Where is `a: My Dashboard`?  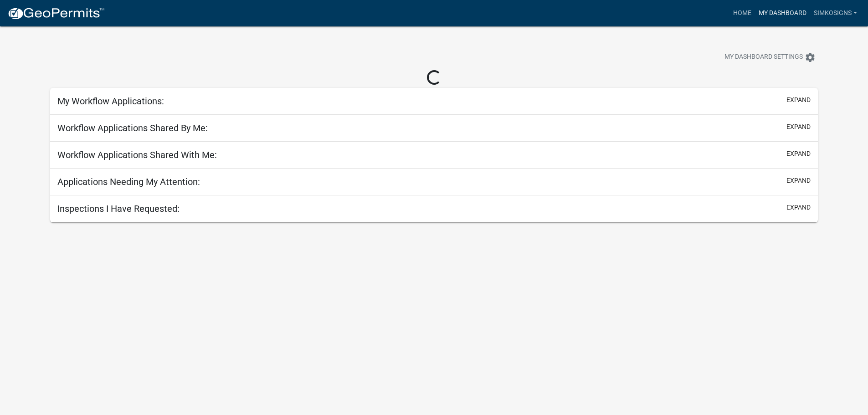 a: My Dashboard is located at coordinates (783, 14).